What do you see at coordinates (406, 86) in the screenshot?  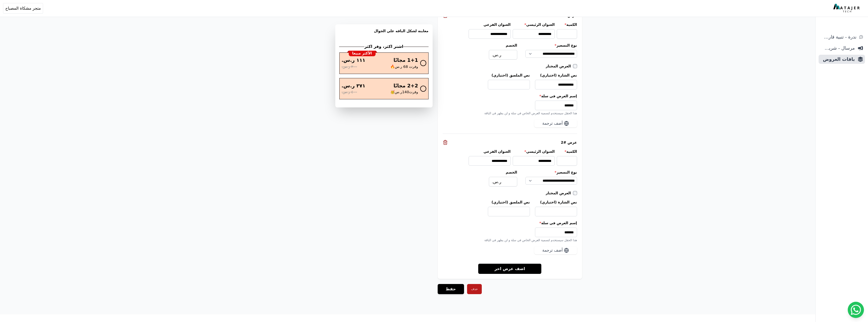 I see `span: 2+2 مجانًا` at bounding box center [406, 86].